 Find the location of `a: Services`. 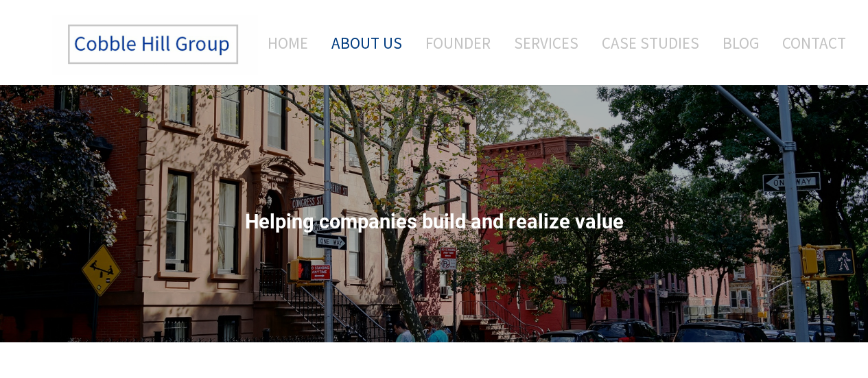

a: Services is located at coordinates (547, 43).